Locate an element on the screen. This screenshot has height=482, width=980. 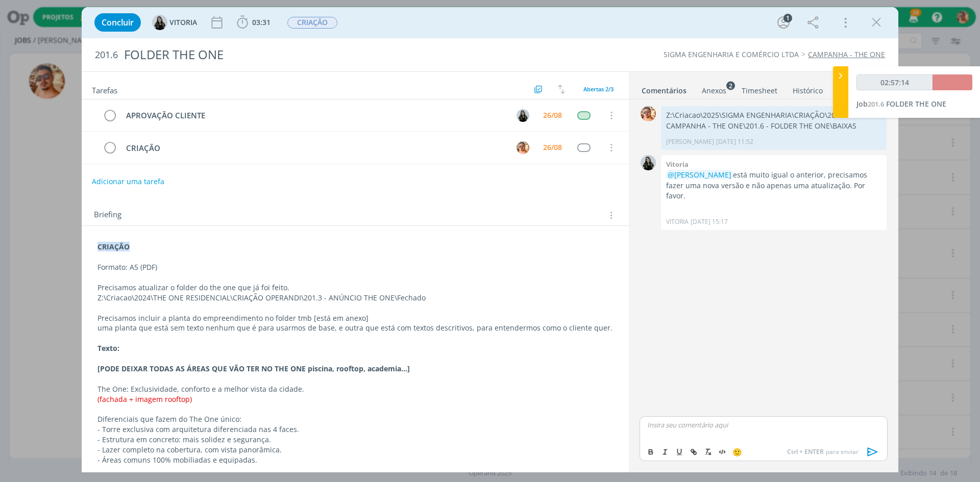
a: CAMPANHA - THE ONE is located at coordinates (846, 54).